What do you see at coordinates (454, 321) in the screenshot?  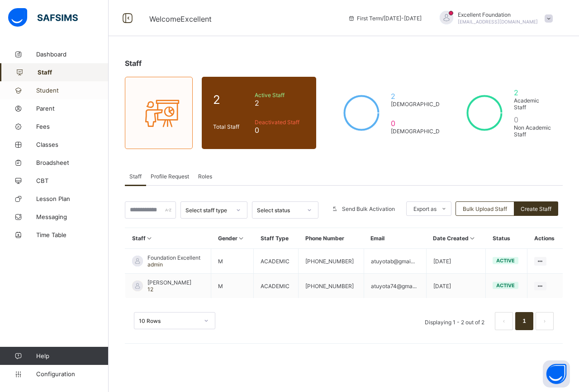 I see `li: Displaying 1 - 2 out of 2` at bounding box center [454, 321].